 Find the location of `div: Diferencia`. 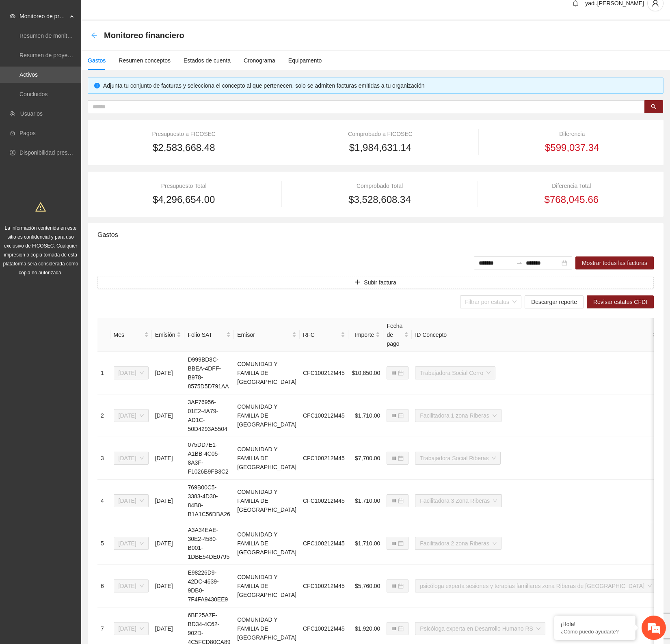

div: Diferencia is located at coordinates (572, 134).